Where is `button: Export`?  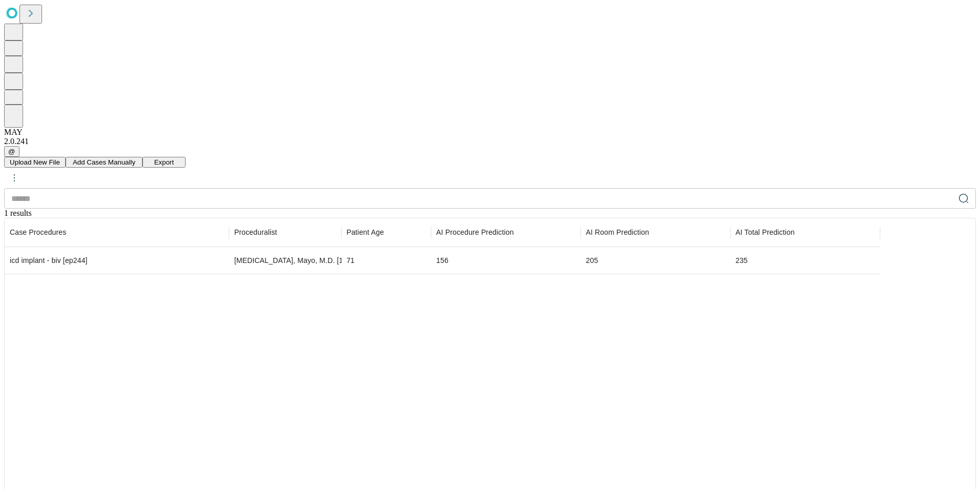 button: Export is located at coordinates (164, 162).